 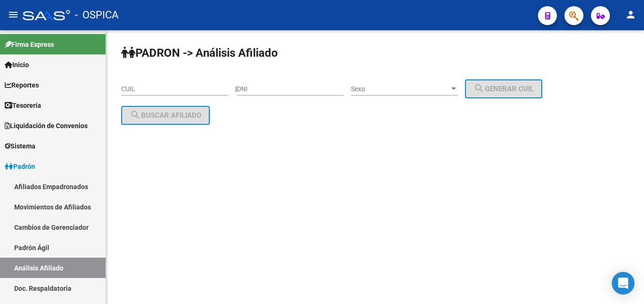 I want to click on span: Reportes, so click(x=21, y=85).